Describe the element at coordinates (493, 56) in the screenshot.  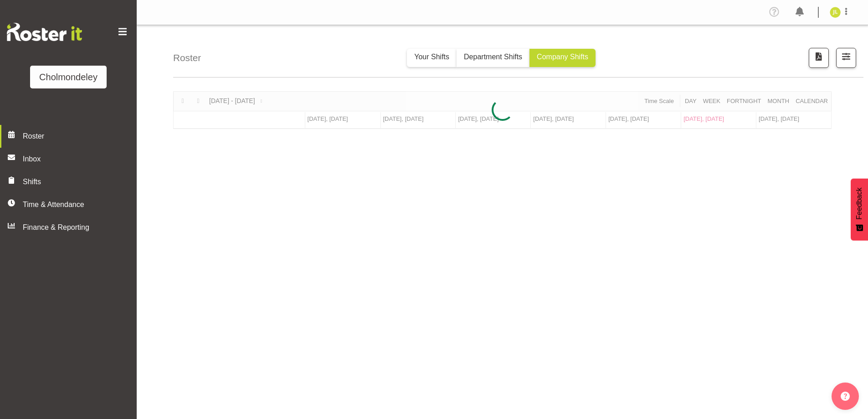
I see `span: Department Shifts` at that location.